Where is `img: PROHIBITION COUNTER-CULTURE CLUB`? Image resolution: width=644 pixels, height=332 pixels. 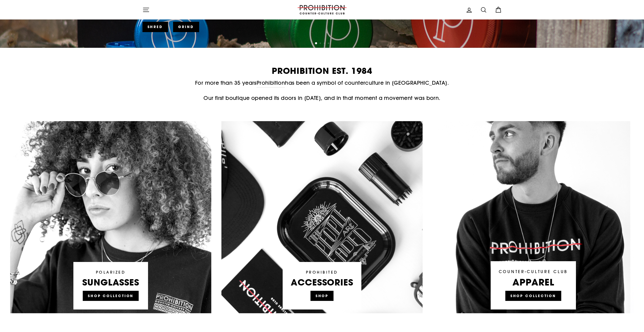 img: PROHIBITION COUNTER-CULTURE CLUB is located at coordinates (322, 9).